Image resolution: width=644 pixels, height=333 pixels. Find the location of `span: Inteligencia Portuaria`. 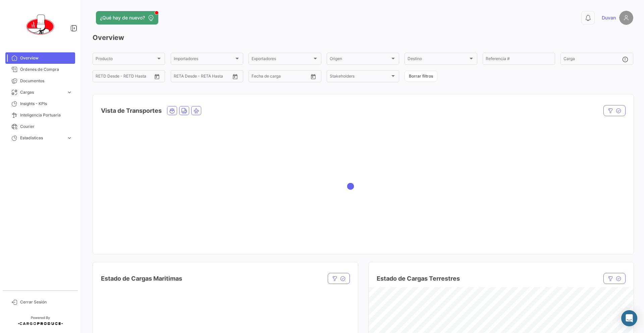

span: Inteligencia Portuaria is located at coordinates (46, 115).